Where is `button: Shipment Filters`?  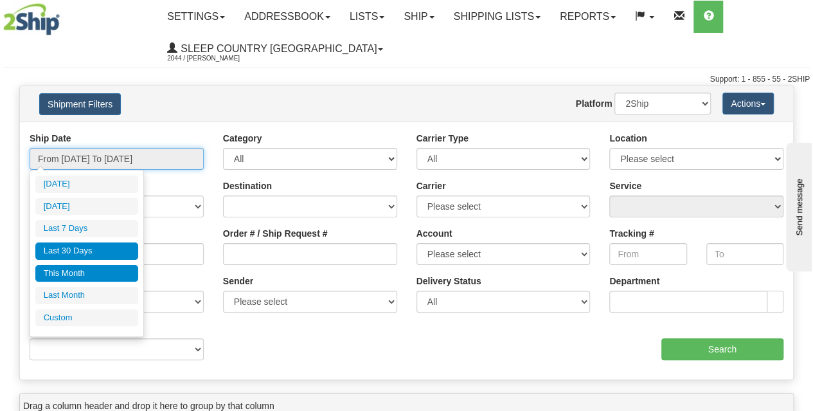
button: Shipment Filters is located at coordinates (80, 104).